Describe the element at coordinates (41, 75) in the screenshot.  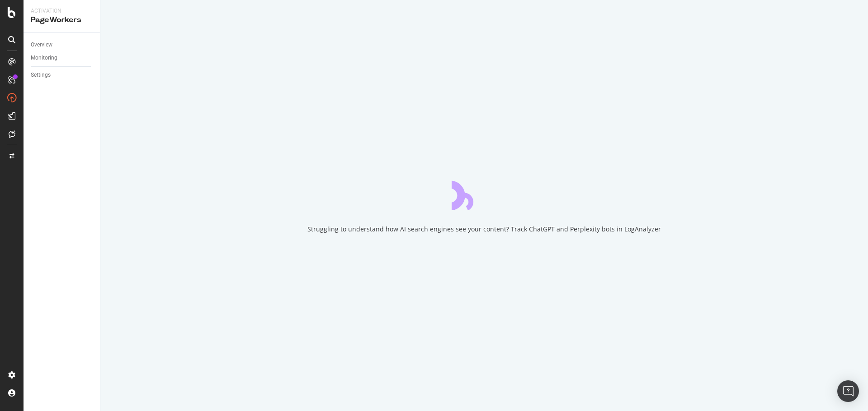
I see `div: Settings` at that location.